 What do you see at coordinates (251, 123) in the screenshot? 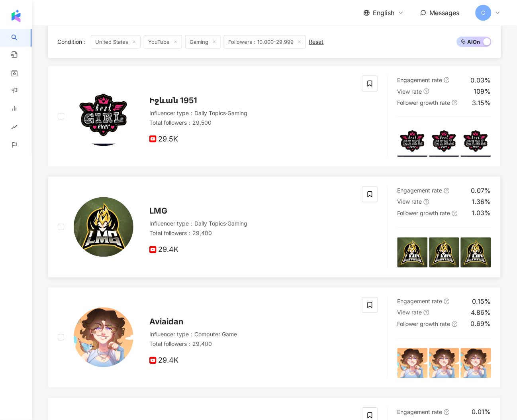
I see `div: Total followers ： 29,500` at bounding box center [251, 123].